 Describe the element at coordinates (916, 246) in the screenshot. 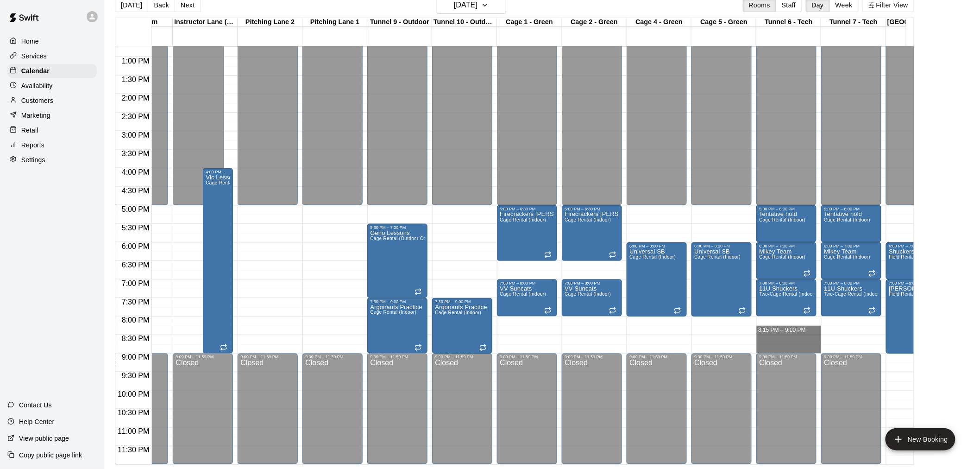

I see `div: 6:00 PM – 7:00 PM` at that location.